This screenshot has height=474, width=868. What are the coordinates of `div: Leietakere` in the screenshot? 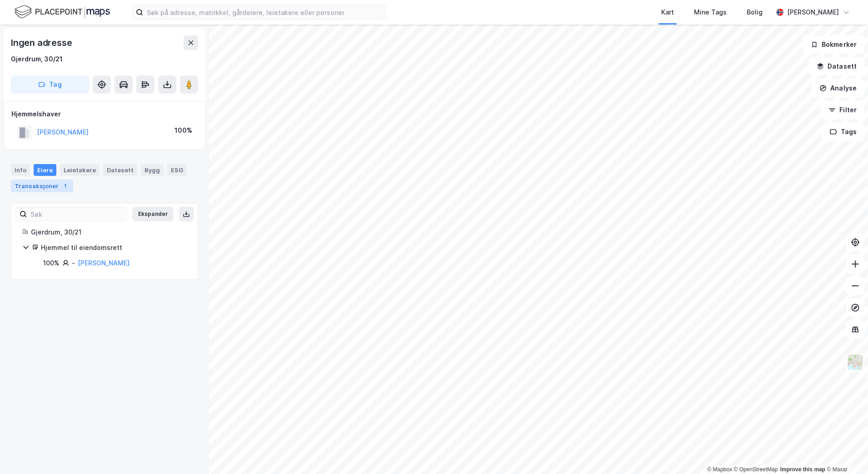 It's located at (80, 170).